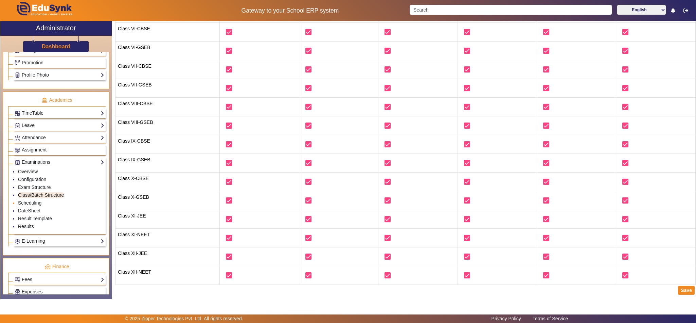  I want to click on a: Privacy Policy, so click(506, 318).